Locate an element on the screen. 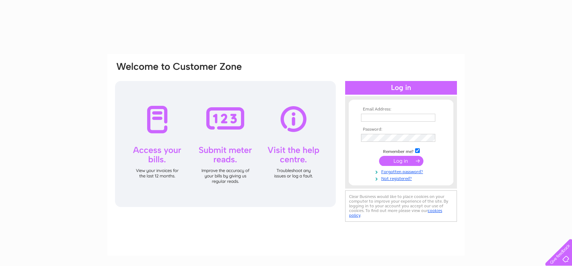  a: Not registered? is located at coordinates (402, 178).